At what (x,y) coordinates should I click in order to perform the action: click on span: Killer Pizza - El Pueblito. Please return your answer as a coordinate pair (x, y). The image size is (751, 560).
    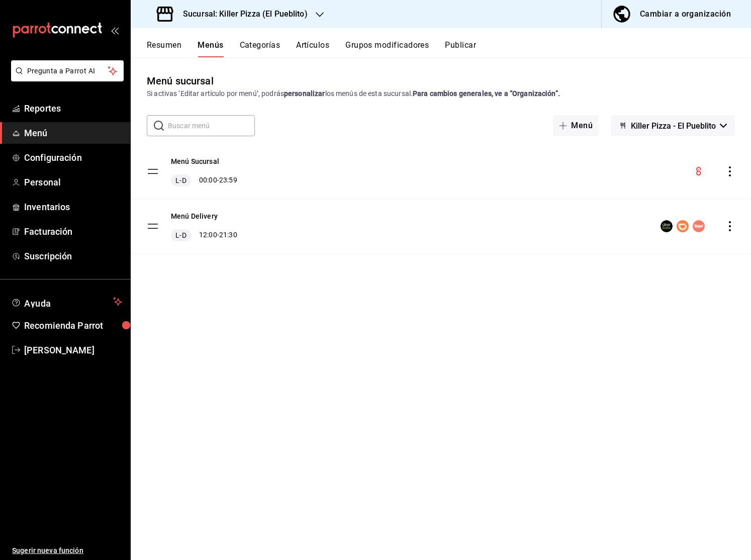
    Looking at the image, I should click on (673, 125).